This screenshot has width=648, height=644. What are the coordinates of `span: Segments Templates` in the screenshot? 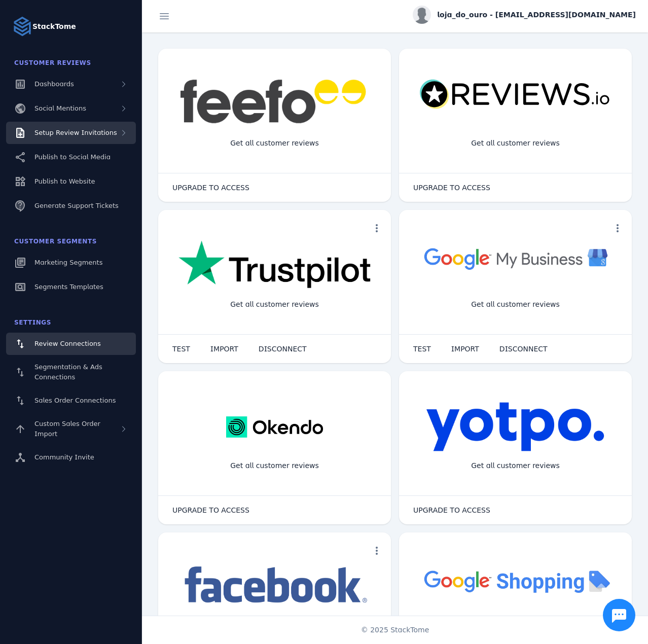 It's located at (69, 287).